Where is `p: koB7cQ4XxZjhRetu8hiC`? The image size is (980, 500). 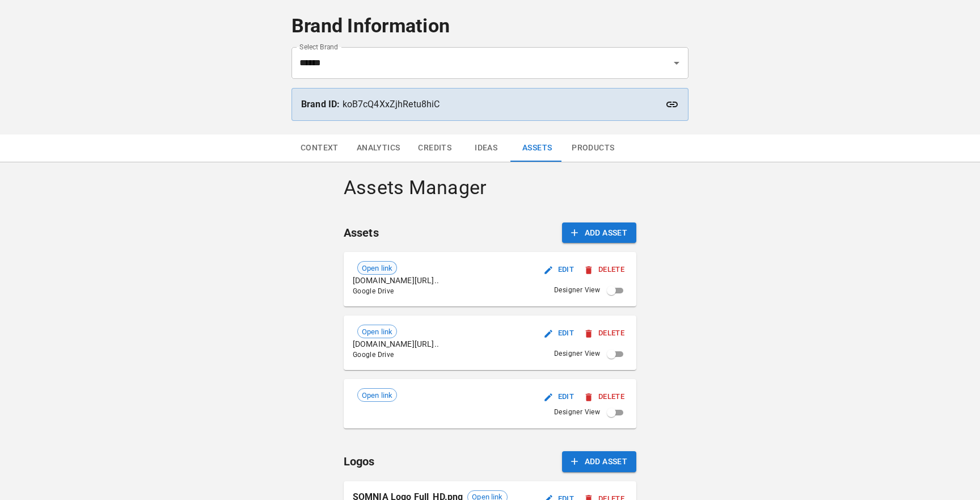 p: koB7cQ4XxZjhRetu8hiC is located at coordinates (490, 105).